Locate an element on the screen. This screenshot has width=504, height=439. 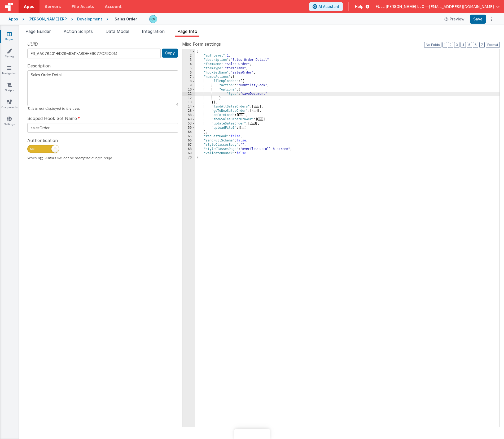
div: 59 is located at coordinates (189, 128).